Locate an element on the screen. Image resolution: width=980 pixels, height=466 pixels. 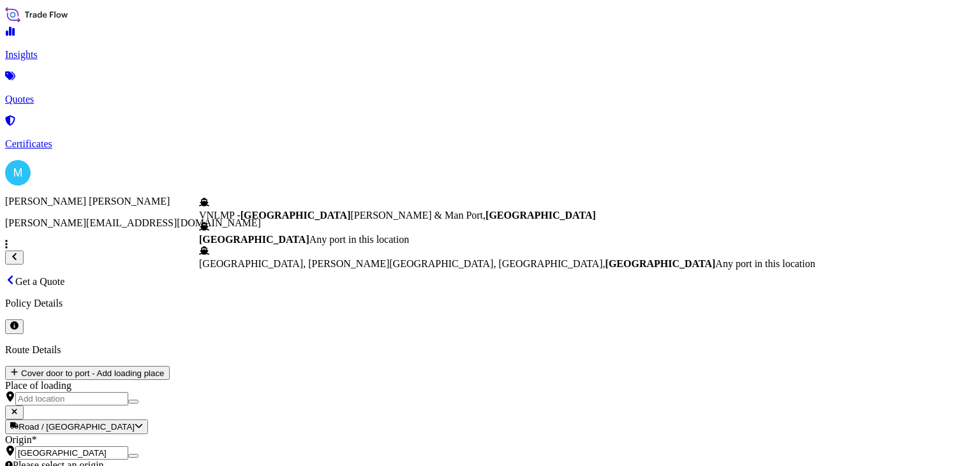
div: Place of loading is located at coordinates (490, 386).